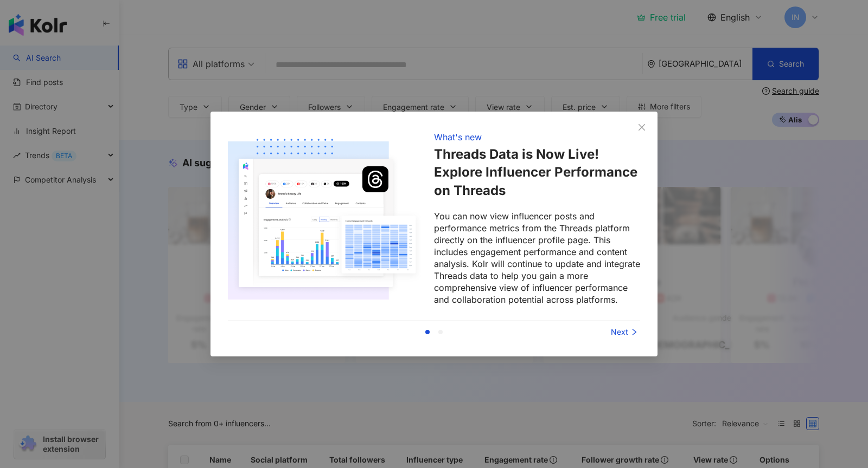 Image resolution: width=868 pixels, height=468 pixels. Describe the element at coordinates (324, 218) in the screenshot. I see `img: tutorial image` at that location.